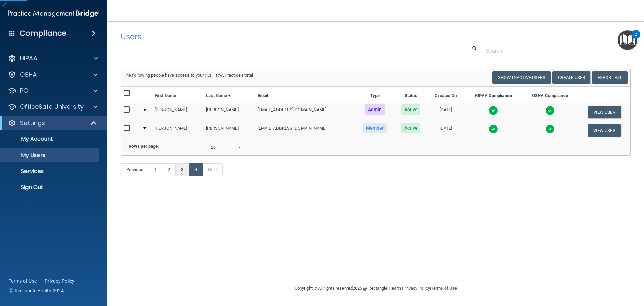  I want to click on a: OfficeSafe University, so click(53, 107).